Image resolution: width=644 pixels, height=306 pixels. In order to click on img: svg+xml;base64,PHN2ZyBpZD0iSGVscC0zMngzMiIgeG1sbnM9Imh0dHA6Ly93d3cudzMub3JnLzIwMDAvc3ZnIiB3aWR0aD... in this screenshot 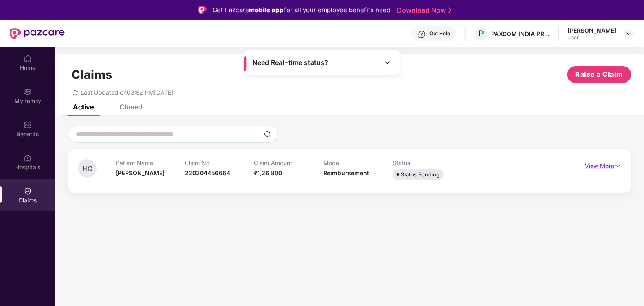, I will do `click(422, 35)`.